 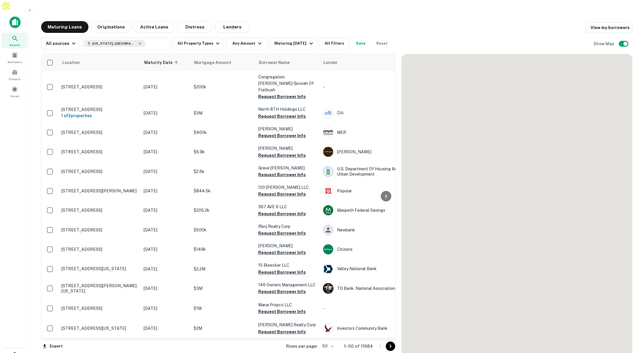 I want to click on button: Export, so click(x=53, y=346).